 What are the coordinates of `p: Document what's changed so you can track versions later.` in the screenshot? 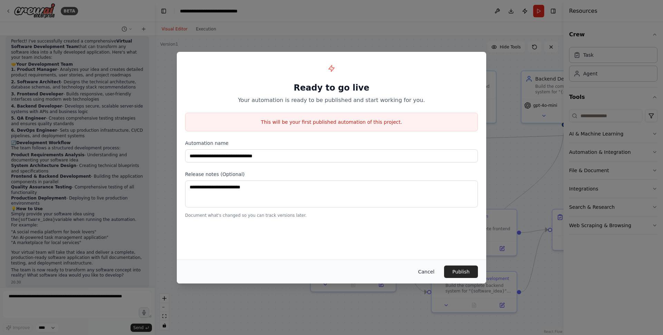 It's located at (331, 215).